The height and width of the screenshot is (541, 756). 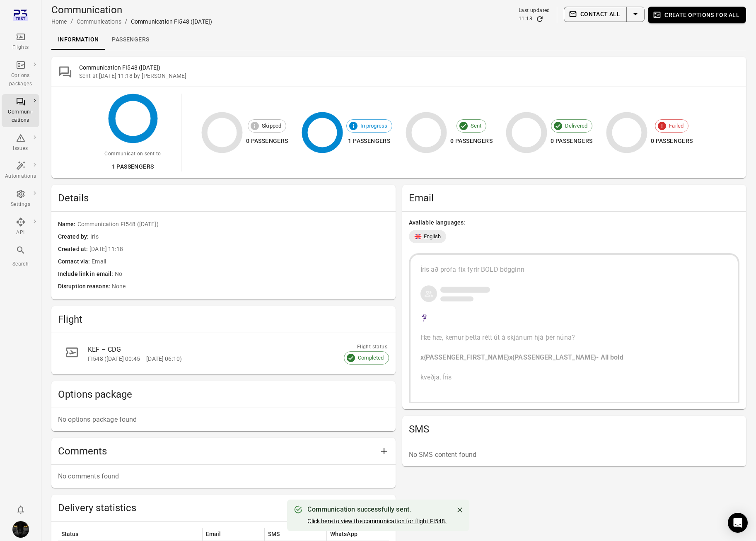 What do you see at coordinates (433, 237) in the screenshot?
I see `span: English` at bounding box center [433, 237].